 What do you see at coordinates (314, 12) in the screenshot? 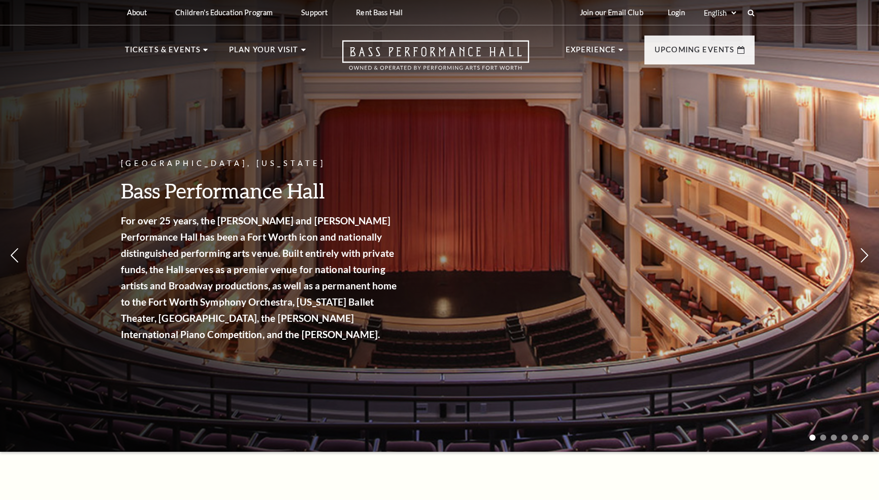
I see `p: Support` at bounding box center [314, 12].